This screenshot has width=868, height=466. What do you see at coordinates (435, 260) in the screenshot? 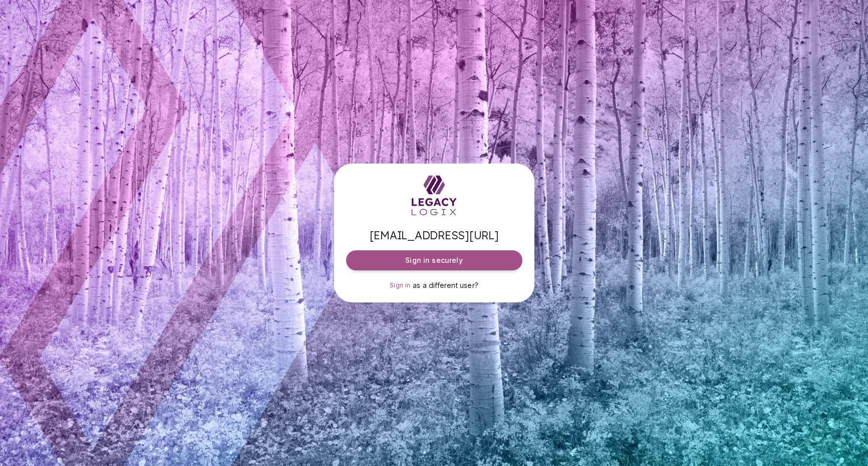
I see `button: Sign in securely` at bounding box center [435, 260].